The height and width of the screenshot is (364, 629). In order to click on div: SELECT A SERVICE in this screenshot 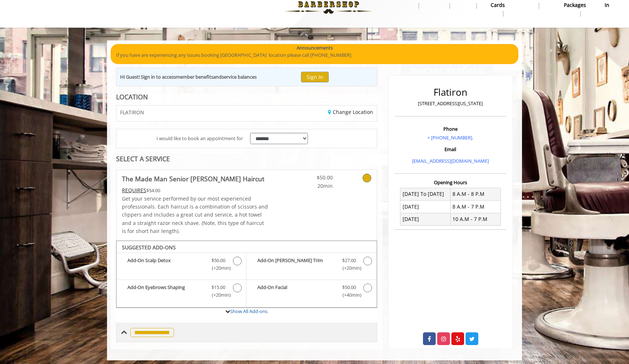, I will do `click(246, 159)`.